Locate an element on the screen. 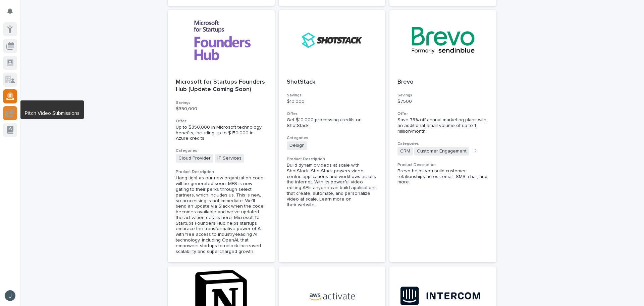 The image size is (644, 306). p: $10,000 is located at coordinates (332, 102).